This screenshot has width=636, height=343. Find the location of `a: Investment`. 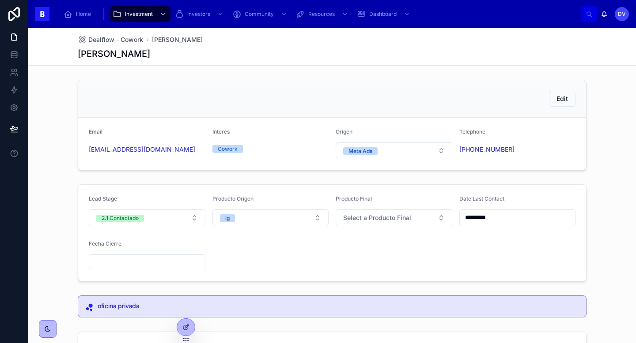

a: Investment is located at coordinates (140, 14).